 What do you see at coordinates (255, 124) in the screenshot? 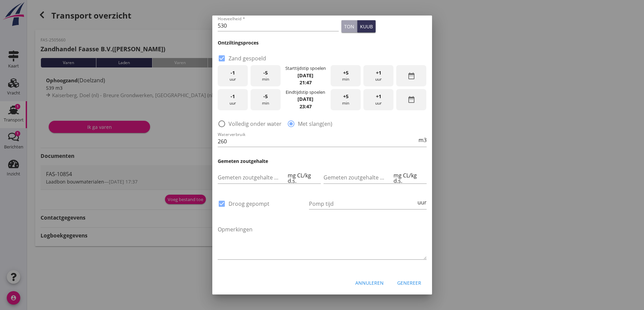
I see `label: Volledig onder water` at bounding box center [255, 124].